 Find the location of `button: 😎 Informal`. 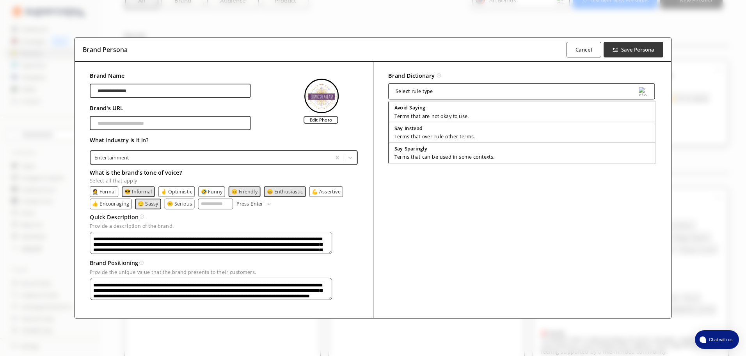

button: 😎 Informal is located at coordinates (138, 191).